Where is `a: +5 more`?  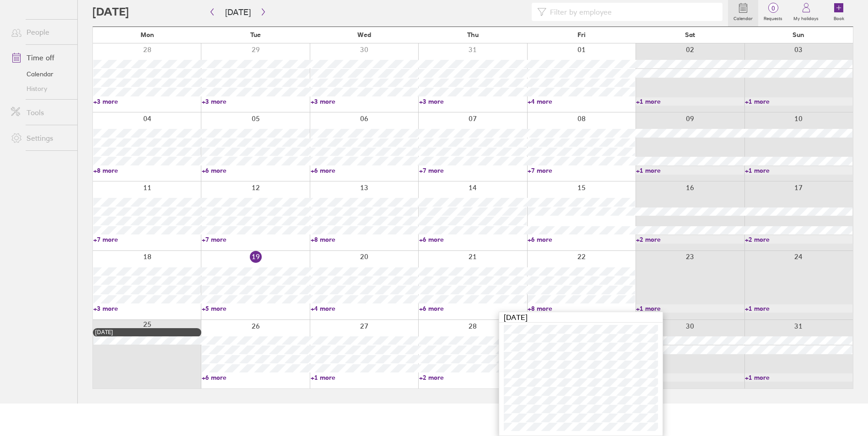 a: +5 more is located at coordinates (255, 309).